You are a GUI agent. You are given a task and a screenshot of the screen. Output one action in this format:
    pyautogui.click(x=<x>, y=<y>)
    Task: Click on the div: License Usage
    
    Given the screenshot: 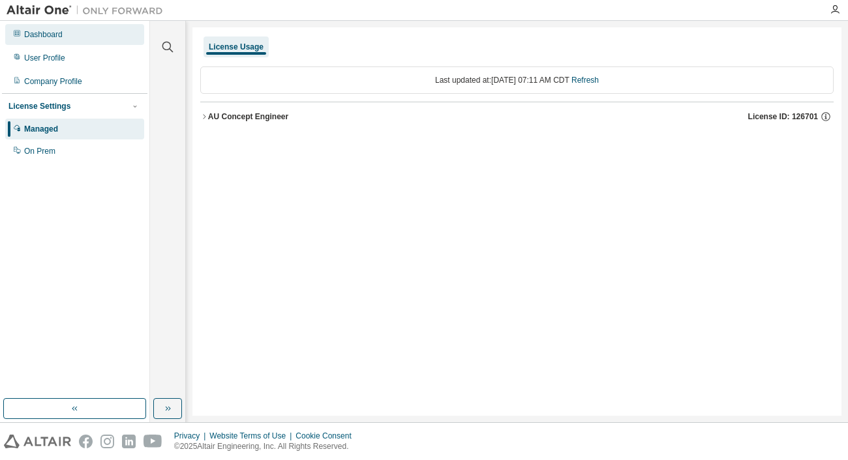 What is the action you would take?
    pyautogui.click(x=236, y=47)
    